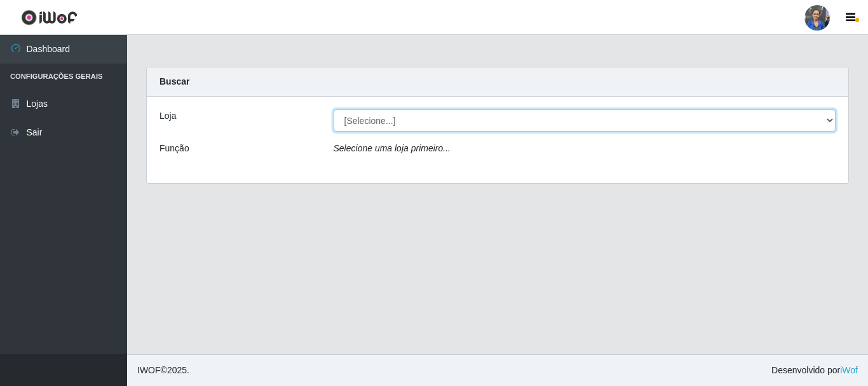 The image size is (868, 386). What do you see at coordinates (174, 149) in the screenshot?
I see `label: Função` at bounding box center [174, 149].